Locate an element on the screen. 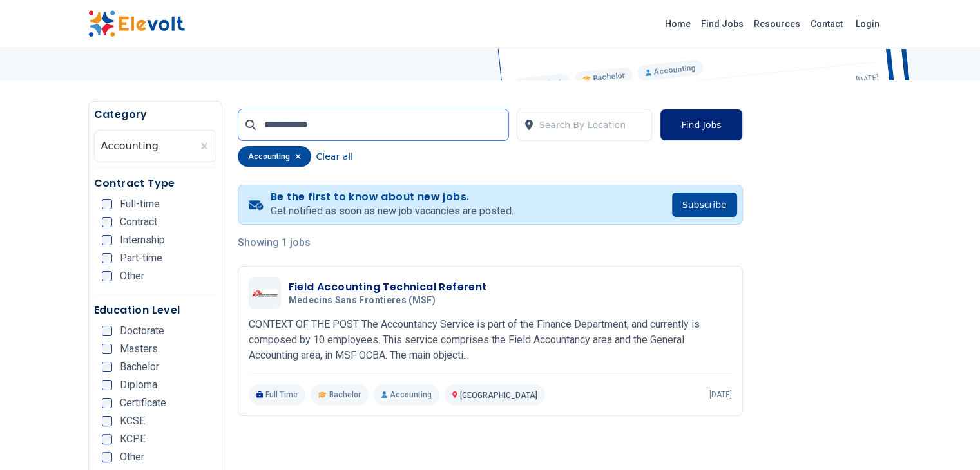  span: Doctorate is located at coordinates (142, 331).